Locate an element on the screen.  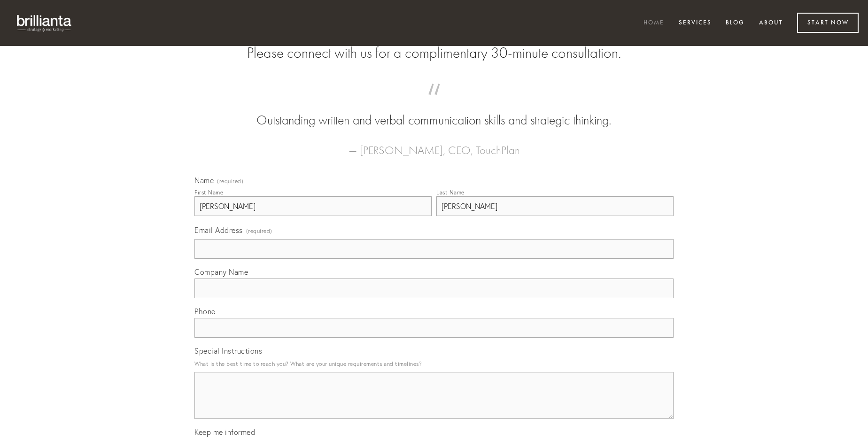
span: Phone is located at coordinates (205, 311).